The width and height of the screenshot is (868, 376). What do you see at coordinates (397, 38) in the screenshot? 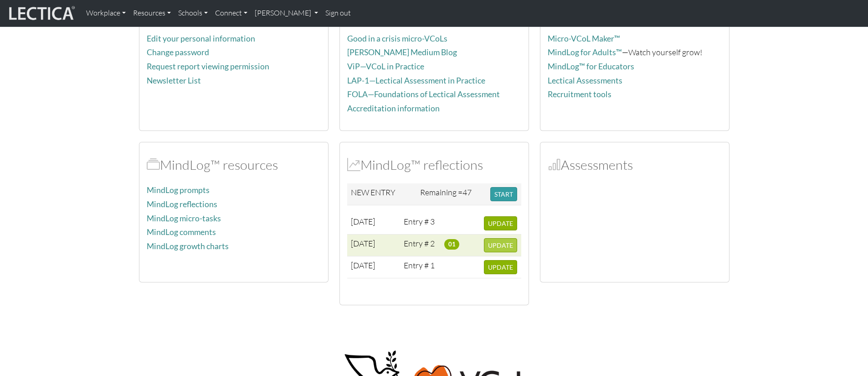
I see `a: Good in a crisis micro-VCoLs` at bounding box center [397, 38].